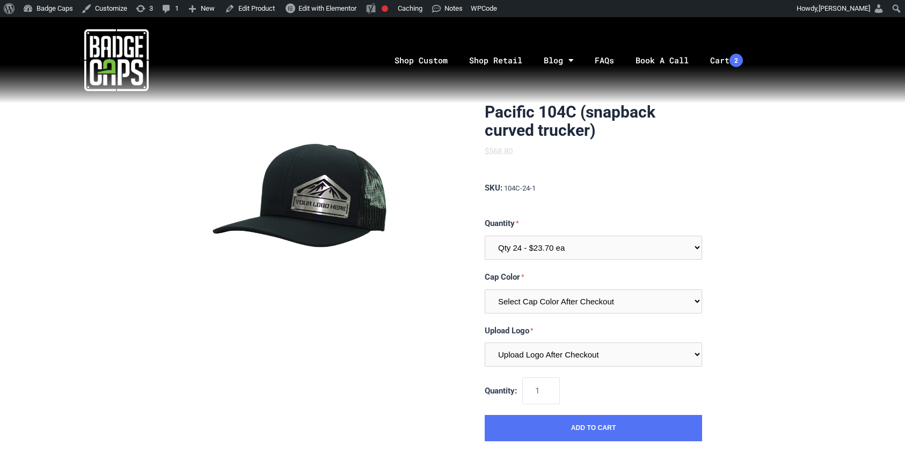 Image resolution: width=905 pixels, height=452 pixels. I want to click on label: Quantity, so click(593, 223).